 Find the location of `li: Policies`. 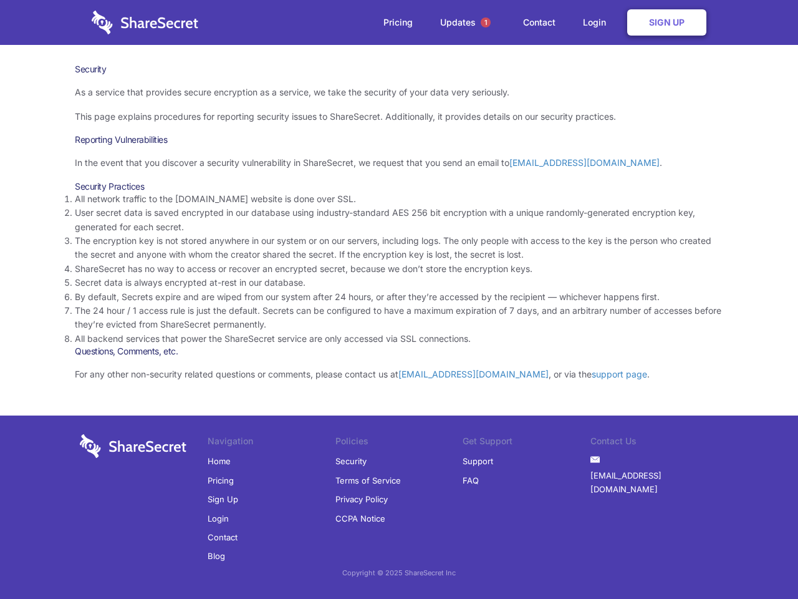

li: Policies is located at coordinates (399, 443).